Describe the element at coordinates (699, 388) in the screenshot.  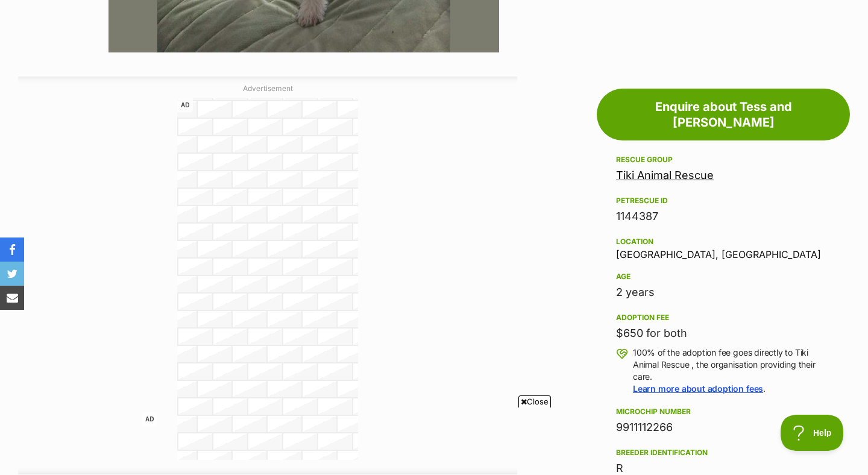
I see `a: Learn more about adoption fees` at that location.